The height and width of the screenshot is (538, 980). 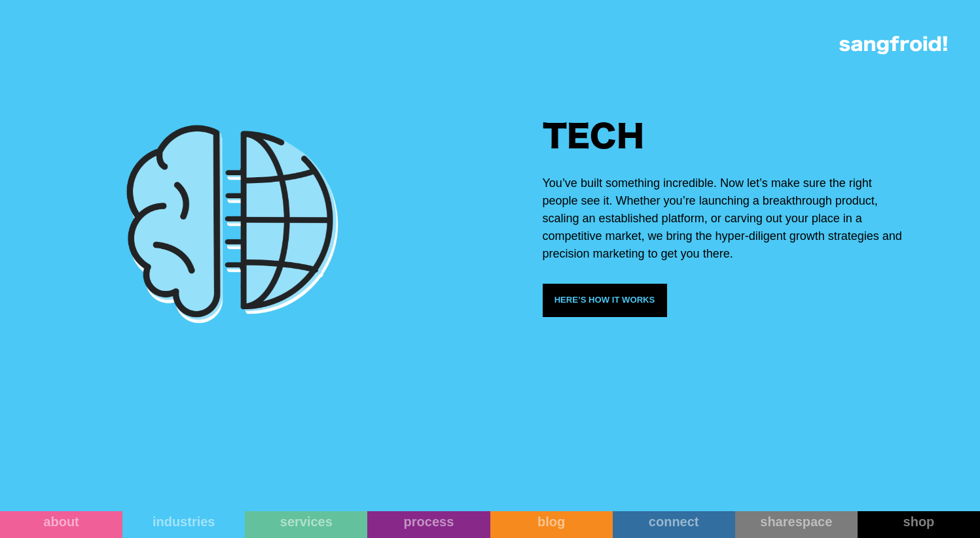 What do you see at coordinates (428, 525) in the screenshot?
I see `a: process` at bounding box center [428, 525].